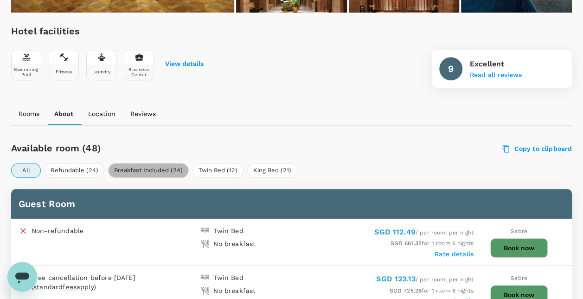 This screenshot has width=583, height=299. What do you see at coordinates (64, 114) in the screenshot?
I see `p: About` at bounding box center [64, 114].